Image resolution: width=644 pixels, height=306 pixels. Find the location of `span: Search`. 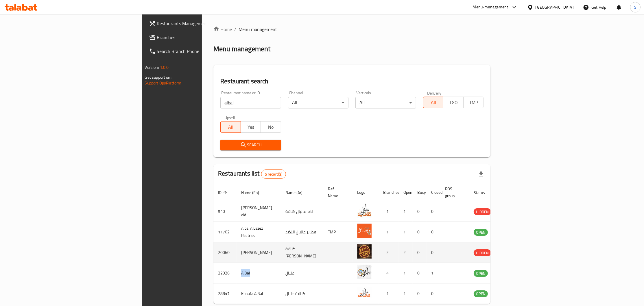

span: Search is located at coordinates (251, 145).